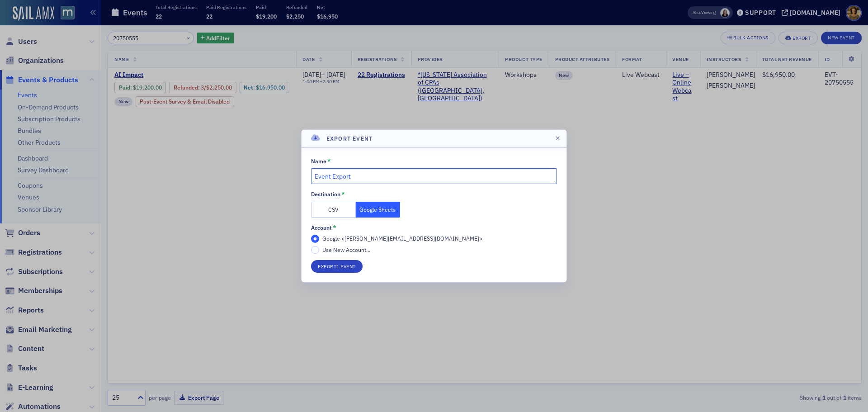 Image resolution: width=868 pixels, height=412 pixels. What do you see at coordinates (337, 266) in the screenshot?
I see `button: Export1 Event` at bounding box center [337, 266].